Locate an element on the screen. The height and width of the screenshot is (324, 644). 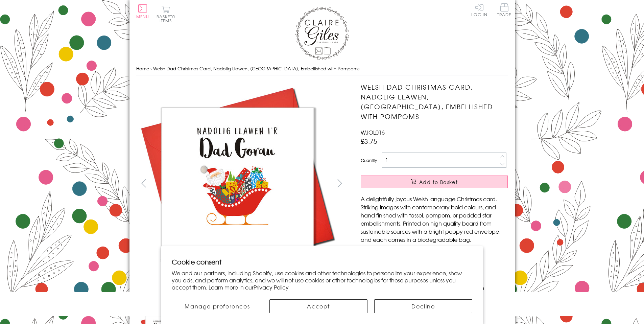
label: Quantity is located at coordinates (369, 160).